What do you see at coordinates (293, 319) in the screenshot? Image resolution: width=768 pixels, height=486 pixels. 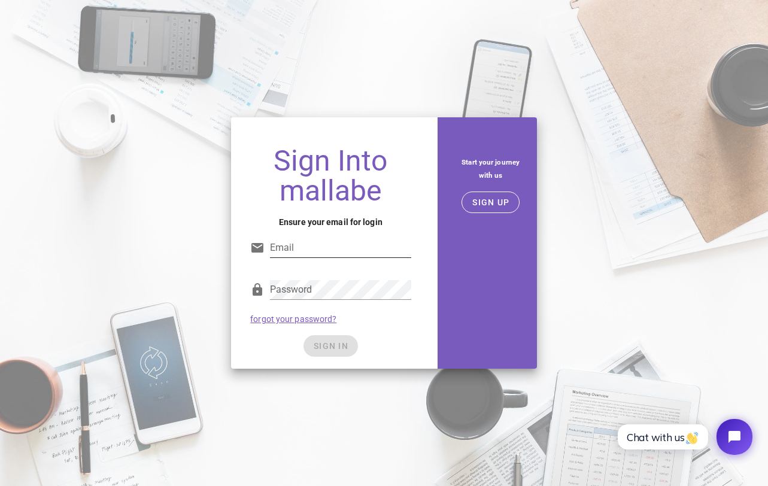 I see `a: forgot your password?` at bounding box center [293, 319].